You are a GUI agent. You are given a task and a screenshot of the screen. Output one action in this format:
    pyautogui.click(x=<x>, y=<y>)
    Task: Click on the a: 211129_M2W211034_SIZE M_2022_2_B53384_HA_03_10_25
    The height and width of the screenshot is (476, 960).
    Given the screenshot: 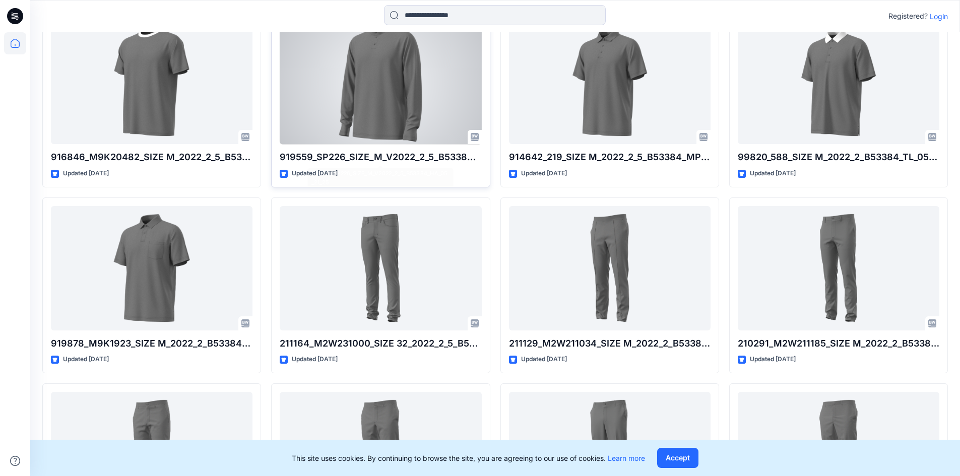 What is the action you would take?
    pyautogui.click(x=609, y=268)
    